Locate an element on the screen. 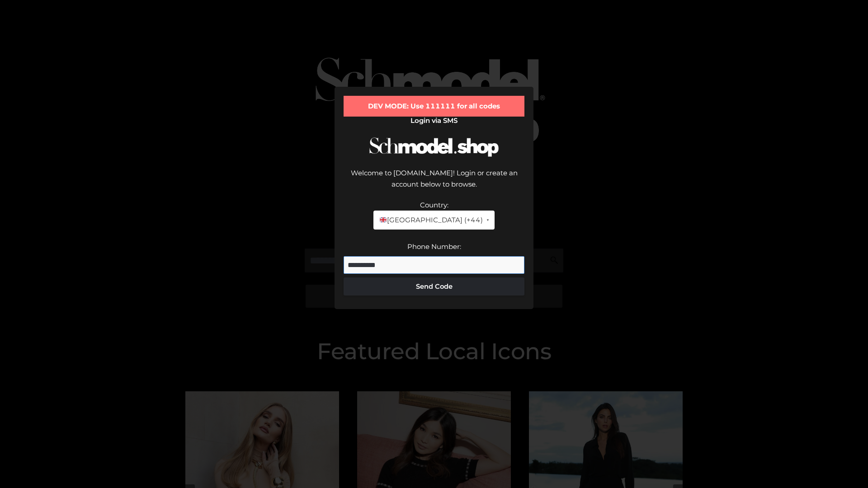 The height and width of the screenshot is (488, 868). img: Schmodel Logo is located at coordinates (434, 147).